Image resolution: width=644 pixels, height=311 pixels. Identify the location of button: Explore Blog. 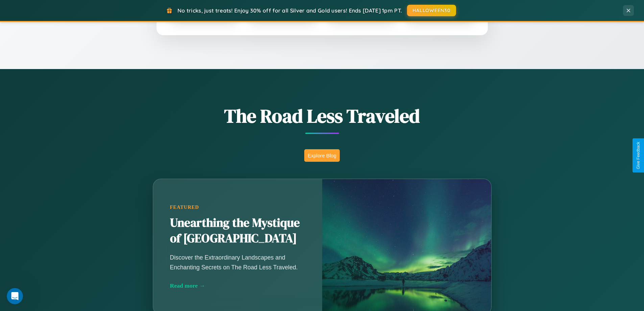
(322, 156).